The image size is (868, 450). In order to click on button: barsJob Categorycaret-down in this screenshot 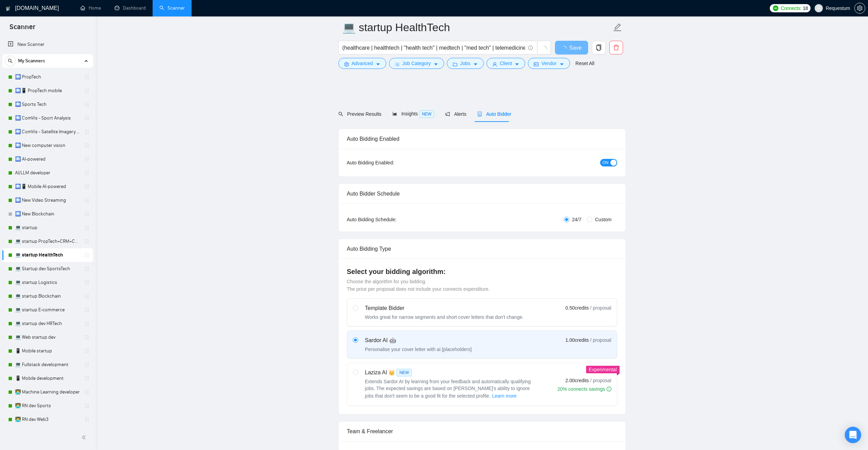, I will do `click(417, 63)`.